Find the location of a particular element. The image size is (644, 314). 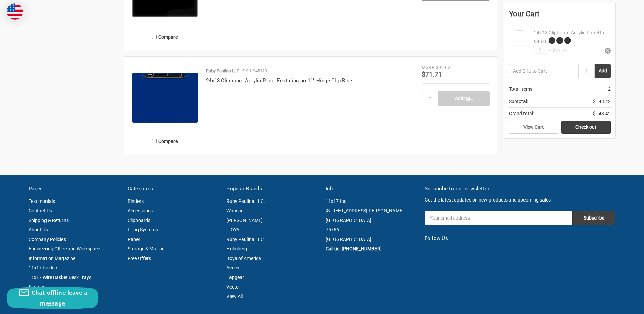

a: Accessories is located at coordinates (140, 211).